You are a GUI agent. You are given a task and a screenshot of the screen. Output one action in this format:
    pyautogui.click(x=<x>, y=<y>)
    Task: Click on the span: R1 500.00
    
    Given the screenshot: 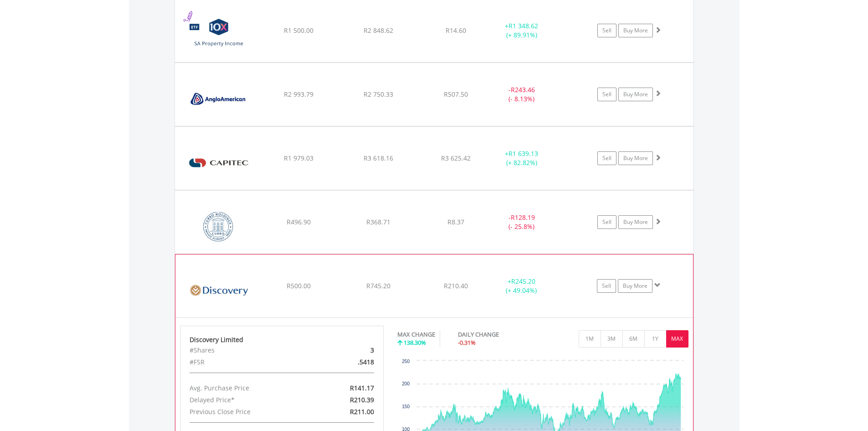 What is the action you would take?
    pyautogui.click(x=298, y=30)
    